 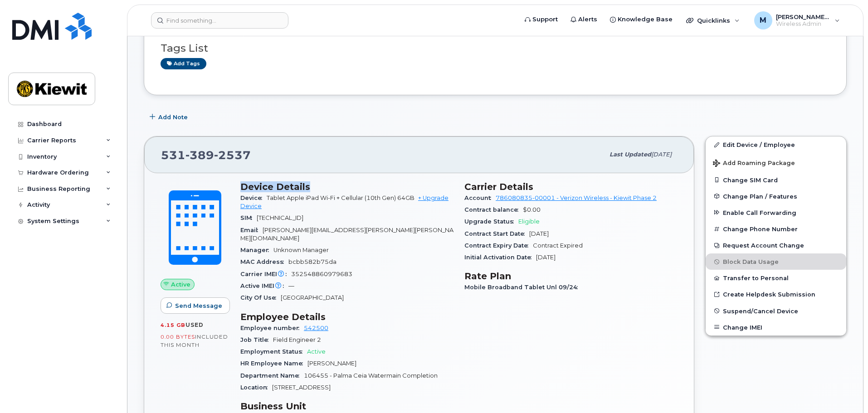 I want to click on span: Department Name, so click(x=272, y=375).